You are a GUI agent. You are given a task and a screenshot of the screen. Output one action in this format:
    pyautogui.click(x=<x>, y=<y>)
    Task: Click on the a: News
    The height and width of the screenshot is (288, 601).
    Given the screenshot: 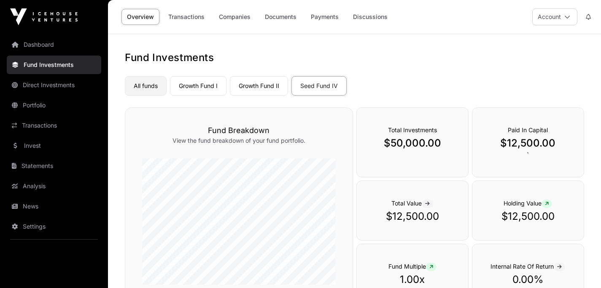 What is the action you would take?
    pyautogui.click(x=54, y=207)
    